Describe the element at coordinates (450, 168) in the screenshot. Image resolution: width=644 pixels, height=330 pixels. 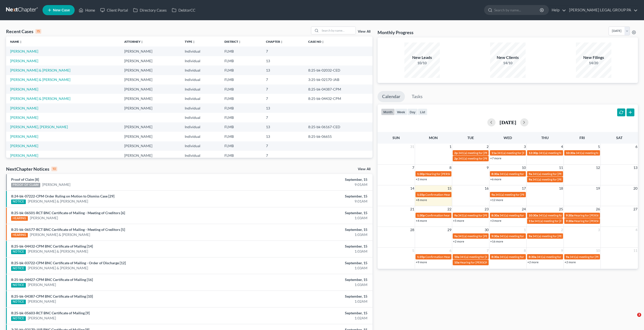
I see `span: 8` at that location.